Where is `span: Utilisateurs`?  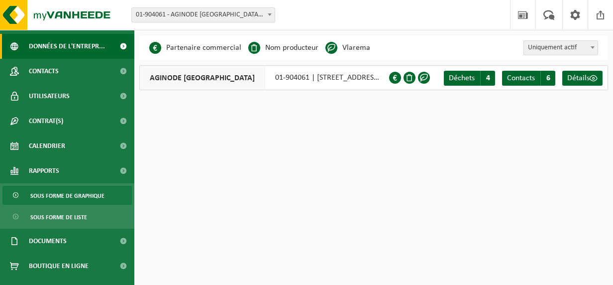
span: Utilisateurs is located at coordinates (49, 96).